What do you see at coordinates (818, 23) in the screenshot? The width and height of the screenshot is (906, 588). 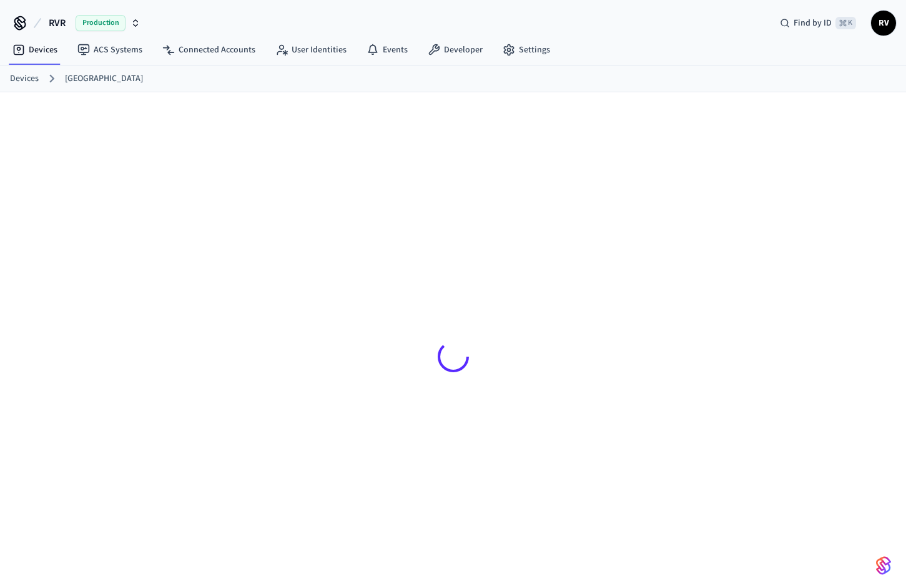 I see `div: Find by ID⌘ K` at bounding box center [818, 23].